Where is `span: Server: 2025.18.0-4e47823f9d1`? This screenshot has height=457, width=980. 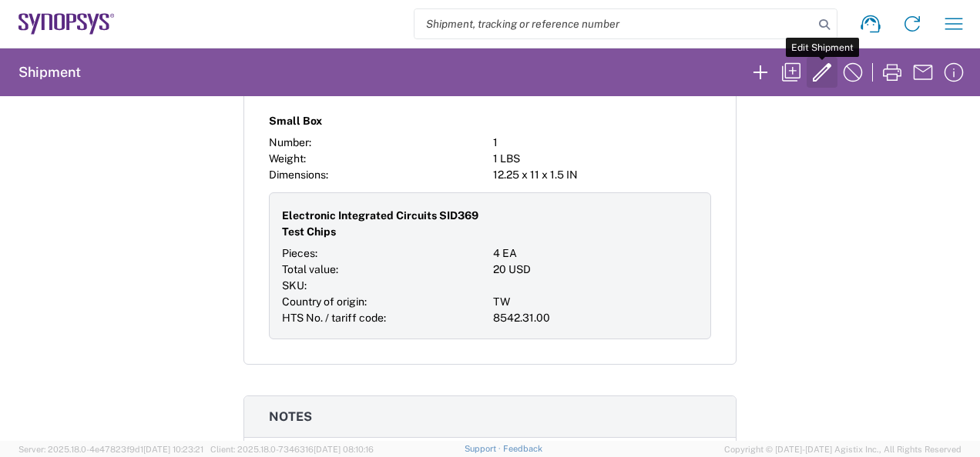
span: Server: 2025.18.0-4e47823f9d1 is located at coordinates (111, 449).